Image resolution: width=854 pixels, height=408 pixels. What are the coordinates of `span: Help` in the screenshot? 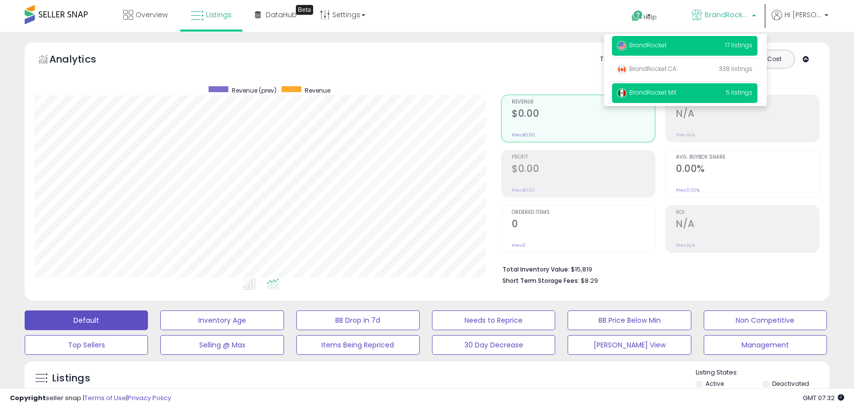 It's located at (650, 17).